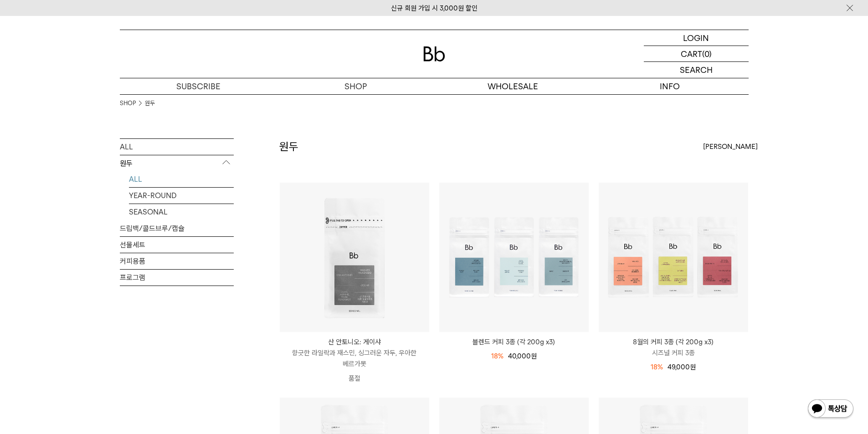 This screenshot has width=868, height=434. I want to click on h2: 원두, so click(289, 147).